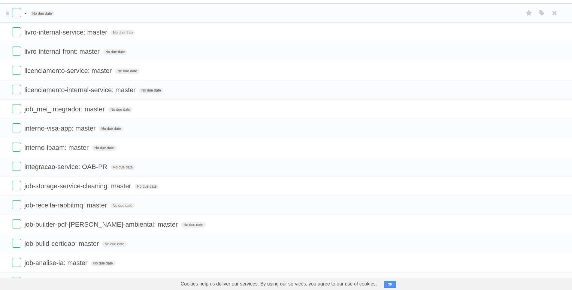 The width and height of the screenshot is (572, 290). I want to click on span: Cookies help us deliver our services. By using our services, you agree to our use of cookies., so click(279, 284).